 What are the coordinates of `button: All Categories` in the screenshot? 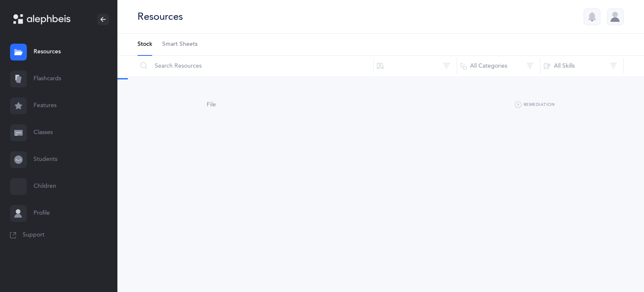 It's located at (499, 66).